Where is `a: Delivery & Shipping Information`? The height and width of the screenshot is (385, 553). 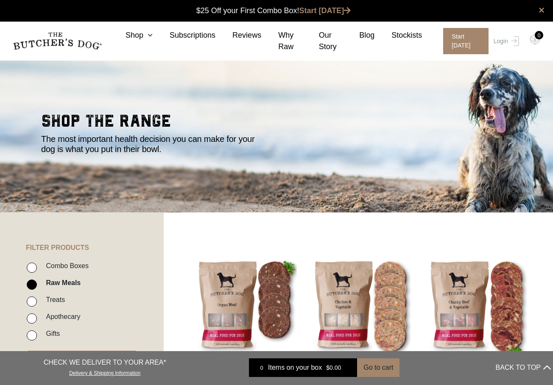
a: Delivery & Shipping Information is located at coordinates (105, 372).